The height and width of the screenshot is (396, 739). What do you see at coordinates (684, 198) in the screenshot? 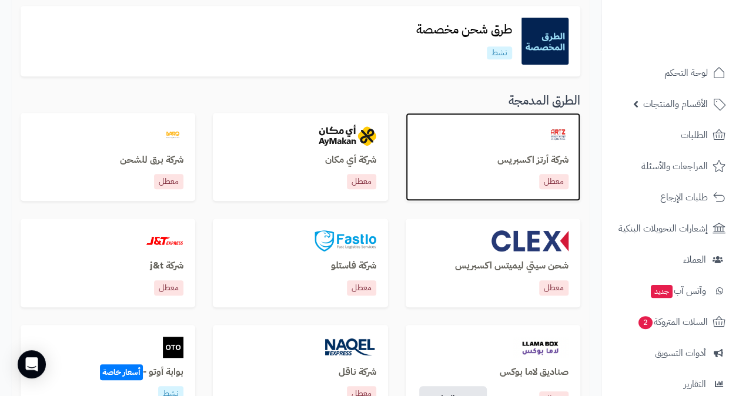
I see `span: طلبات الإرجاع` at bounding box center [684, 198].